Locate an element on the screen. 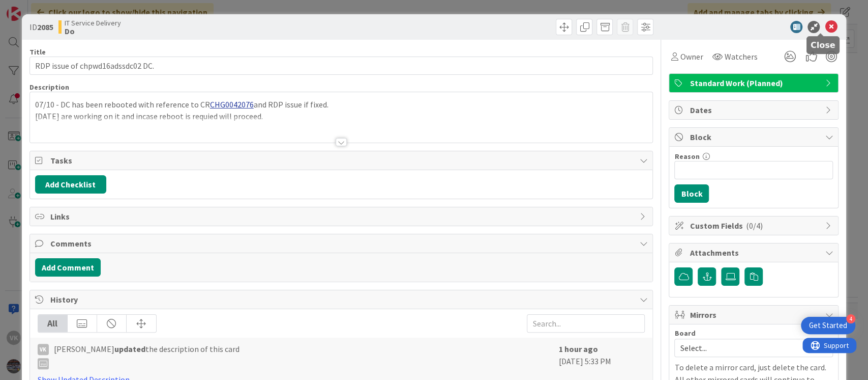  span: Custom Fields is located at coordinates (755, 226).